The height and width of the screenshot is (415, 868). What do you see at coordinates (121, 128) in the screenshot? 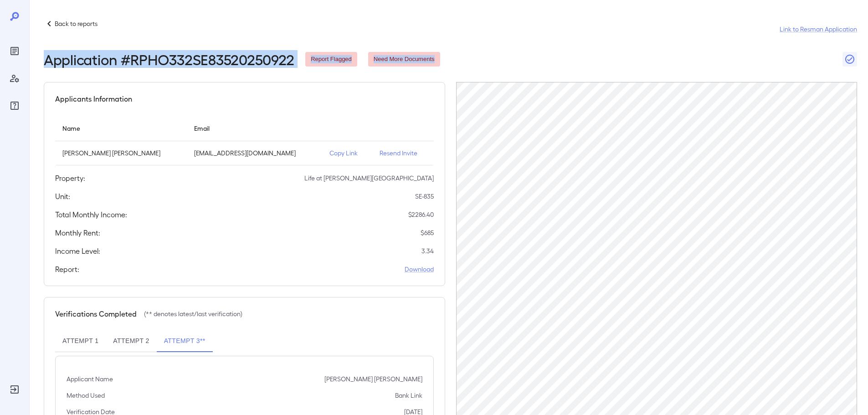
I see `th: Name` at bounding box center [121, 128].